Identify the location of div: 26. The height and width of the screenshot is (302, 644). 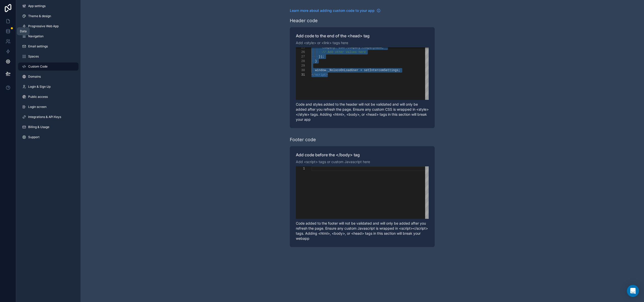
(300, 52).